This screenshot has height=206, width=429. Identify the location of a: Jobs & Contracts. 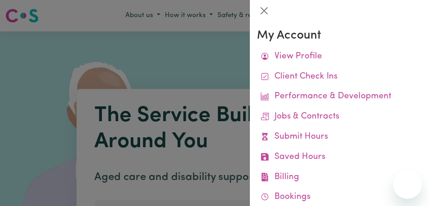
(339, 117).